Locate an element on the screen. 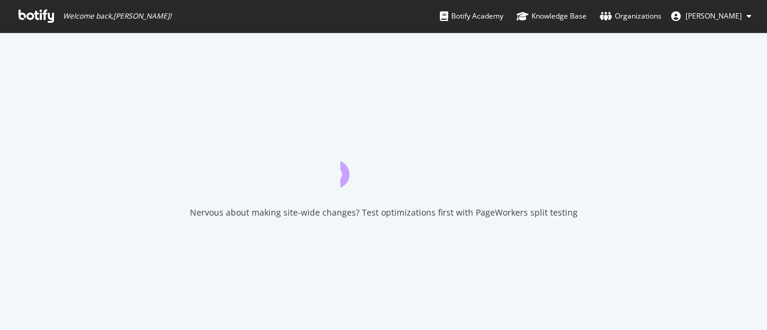 The width and height of the screenshot is (767, 330). div: animation is located at coordinates (383, 166).